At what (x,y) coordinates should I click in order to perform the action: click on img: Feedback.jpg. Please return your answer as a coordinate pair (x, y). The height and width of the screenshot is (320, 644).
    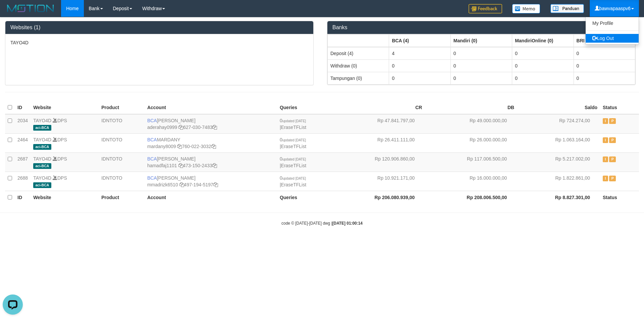
    Looking at the image, I should click on (485, 8).